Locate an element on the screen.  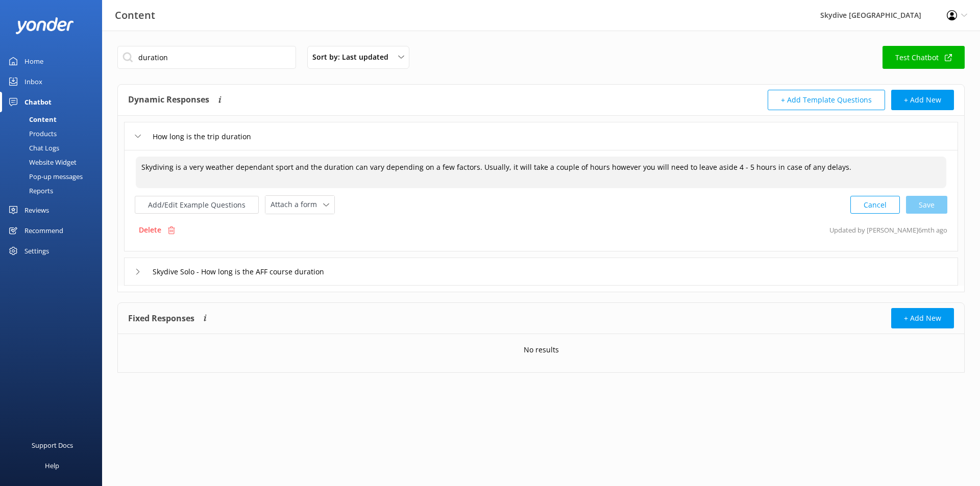
div: Website Widget is located at coordinates (42, 162).